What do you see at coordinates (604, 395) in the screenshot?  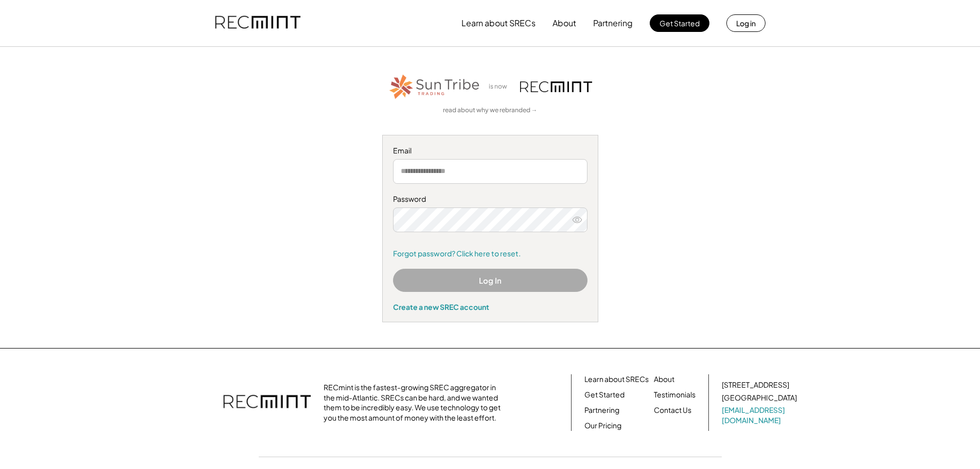 I see `a: Get Started` at bounding box center [604, 395].